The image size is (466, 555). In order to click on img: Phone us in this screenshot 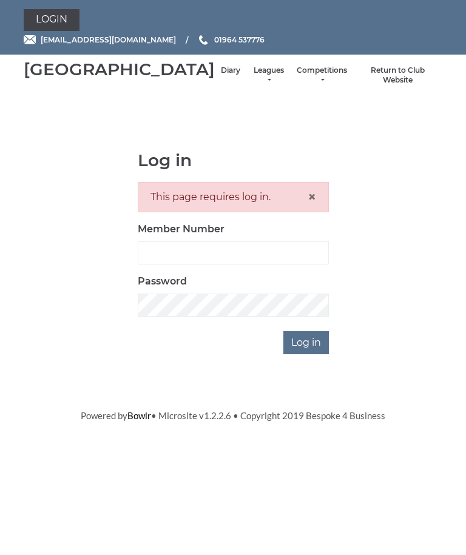, I will do `click(203, 40)`.